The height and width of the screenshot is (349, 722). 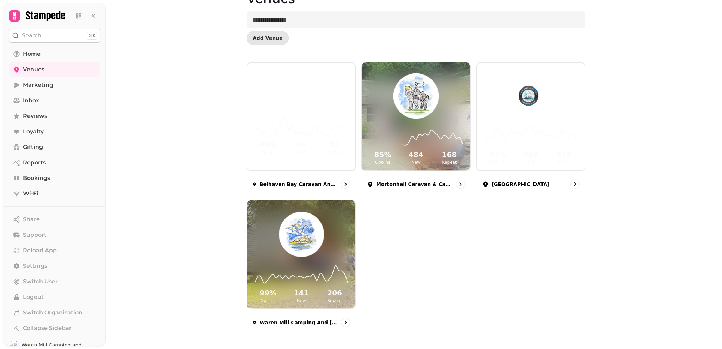 I want to click on a: Gifting, so click(x=55, y=147).